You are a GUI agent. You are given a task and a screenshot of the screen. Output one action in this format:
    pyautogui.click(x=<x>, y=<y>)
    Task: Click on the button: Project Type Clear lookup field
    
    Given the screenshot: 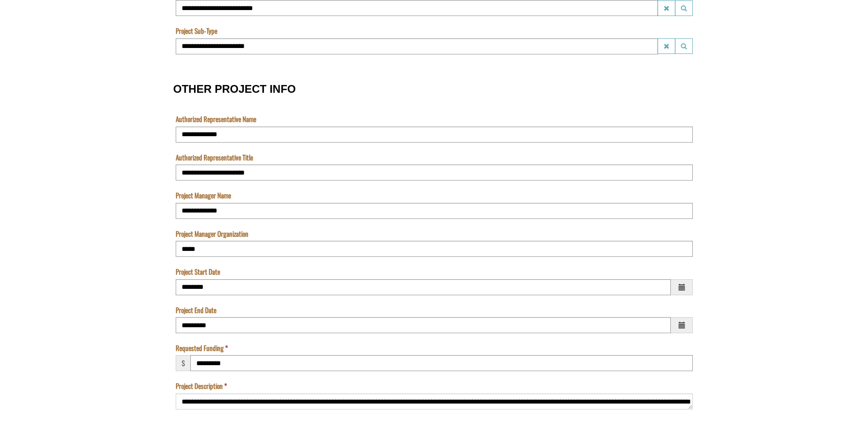 What is the action you would take?
    pyautogui.click(x=666, y=9)
    